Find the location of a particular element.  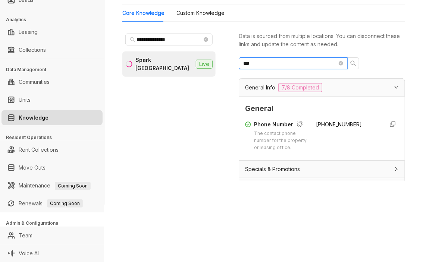

div: The contact phone number for the property or leasing office. is located at coordinates (281, 141).